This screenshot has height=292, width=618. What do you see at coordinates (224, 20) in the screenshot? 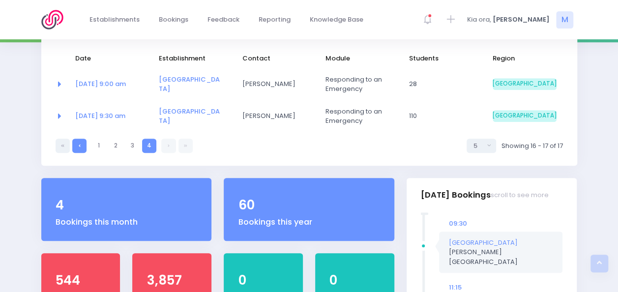
I see `a: Feedback` at bounding box center [224, 20].